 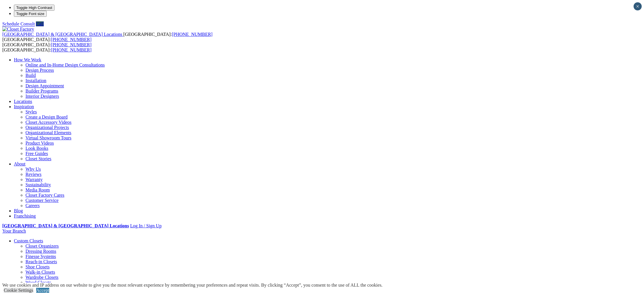 What do you see at coordinates (27, 59) in the screenshot?
I see `a: How We Work` at bounding box center [27, 59].